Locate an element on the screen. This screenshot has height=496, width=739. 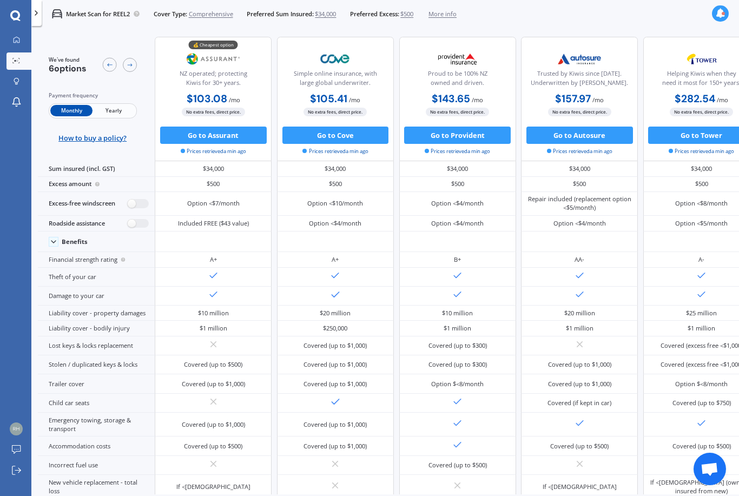
div: A+ is located at coordinates (335, 260).